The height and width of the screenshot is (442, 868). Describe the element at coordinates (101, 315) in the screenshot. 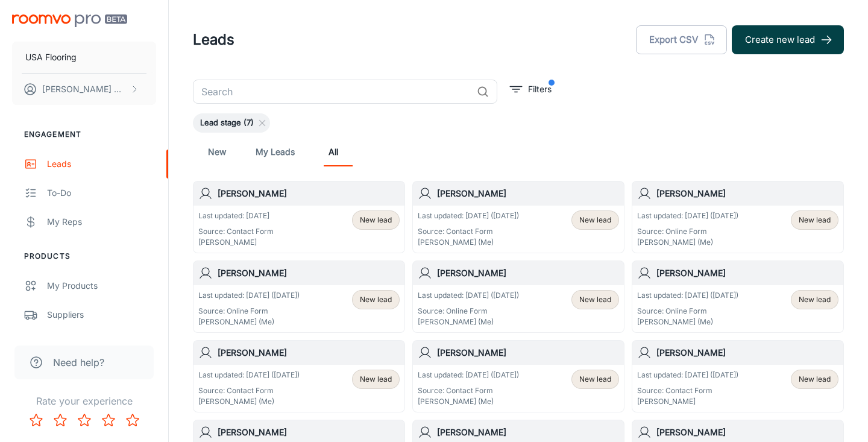

I see `div: Suppliers` at that location.